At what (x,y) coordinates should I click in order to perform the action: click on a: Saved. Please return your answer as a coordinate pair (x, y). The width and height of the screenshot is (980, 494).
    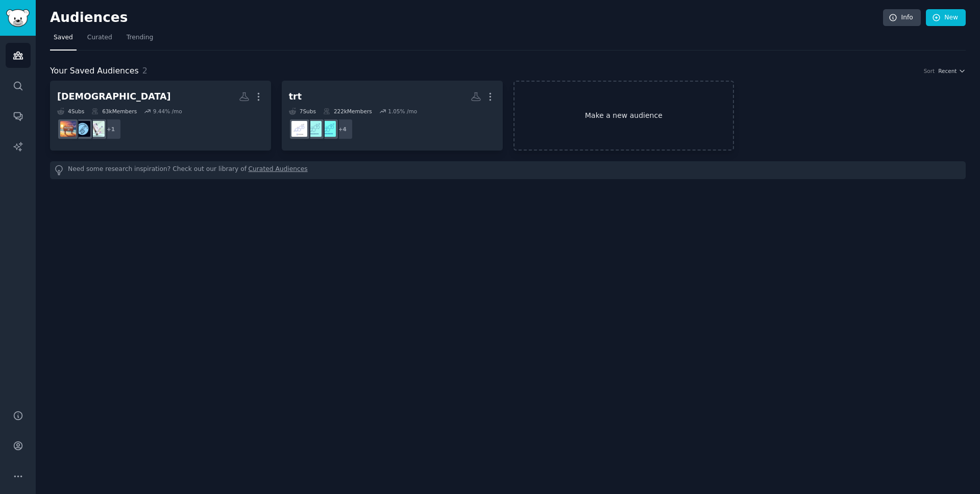
    Looking at the image, I should click on (64, 40).